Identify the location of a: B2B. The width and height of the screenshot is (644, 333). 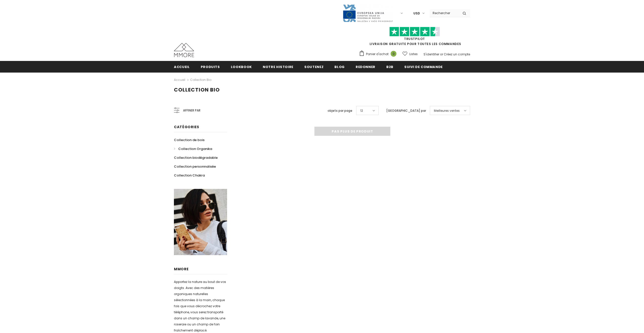
(390, 66).